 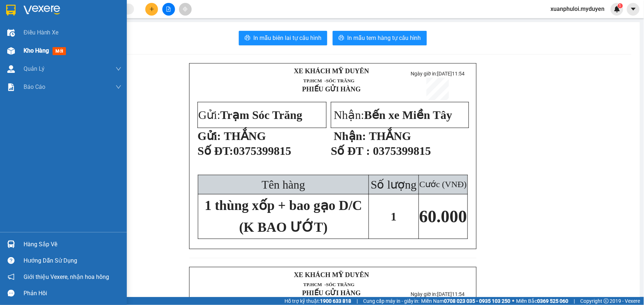 I want to click on img: logo-vxr, so click(x=11, y=10).